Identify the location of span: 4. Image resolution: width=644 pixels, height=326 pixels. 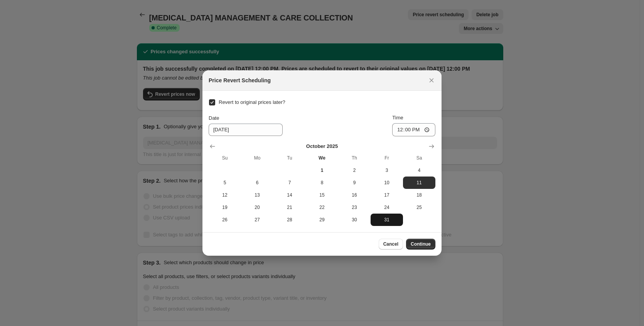
(419, 170).